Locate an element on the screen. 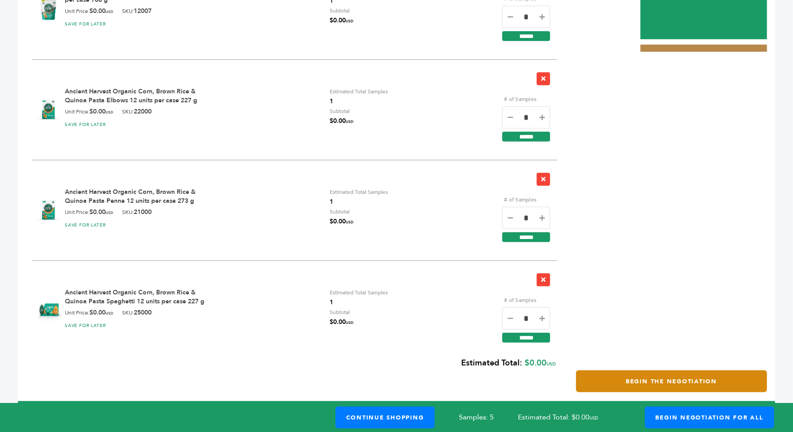 This screenshot has height=432, width=793. b: Estimated Total: is located at coordinates (491, 363).